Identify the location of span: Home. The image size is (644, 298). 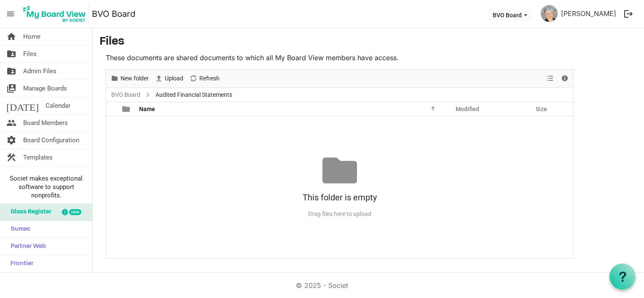
(32, 36).